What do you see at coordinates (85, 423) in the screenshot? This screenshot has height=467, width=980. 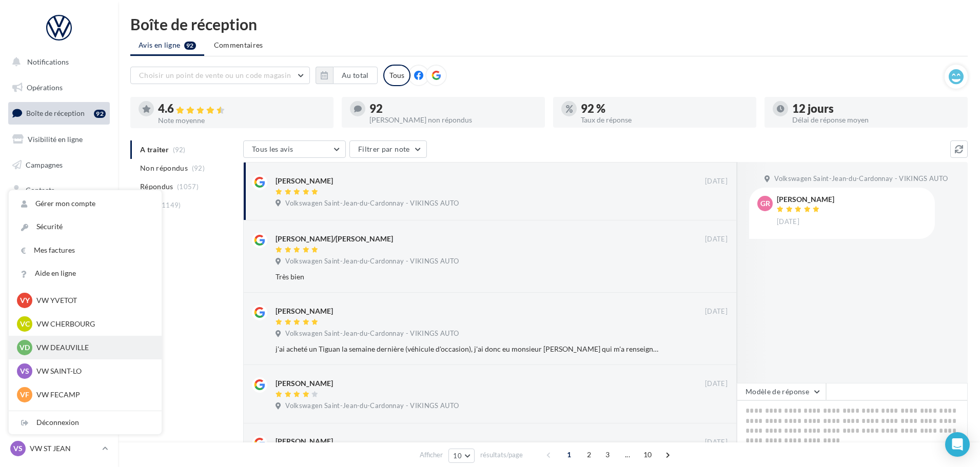 I see `div: Déconnexion` at bounding box center [85, 423].